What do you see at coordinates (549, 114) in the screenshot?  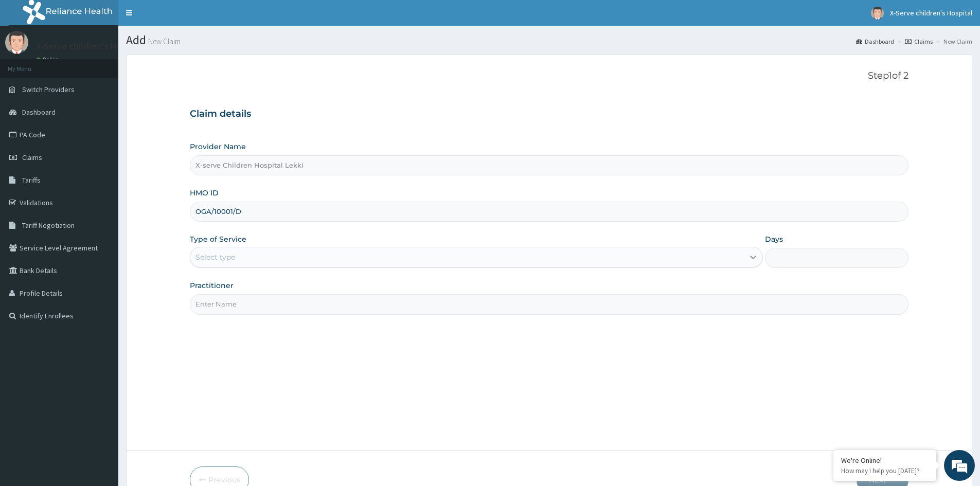 I see `h3: Claim details` at bounding box center [549, 114].